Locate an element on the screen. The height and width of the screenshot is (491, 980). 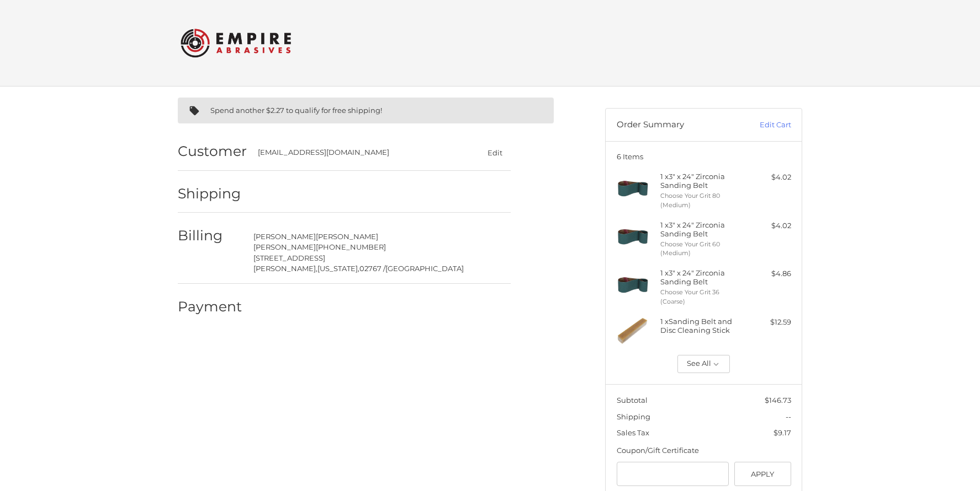
img: Empire Abrasives is located at coordinates (236, 43).